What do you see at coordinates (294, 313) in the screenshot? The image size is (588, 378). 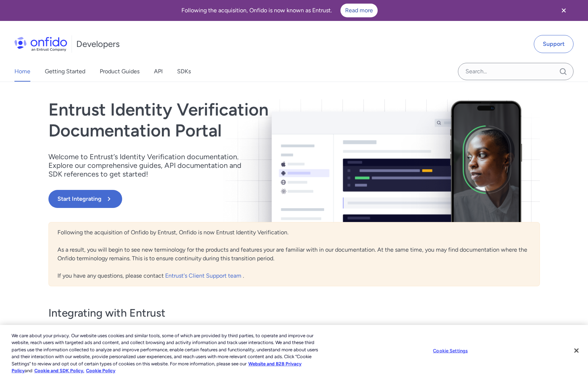 I see `h3: Integrating with Entrust` at bounding box center [294, 313].